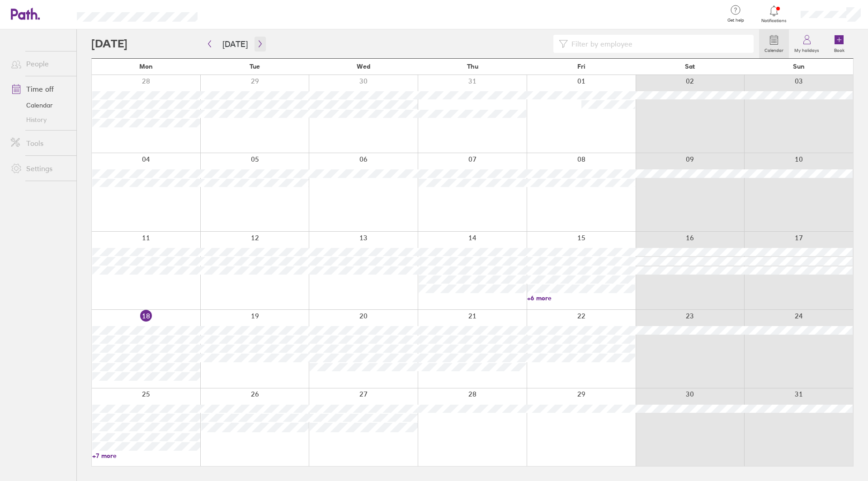 This screenshot has width=868, height=481. I want to click on span: Tue, so click(255, 66).